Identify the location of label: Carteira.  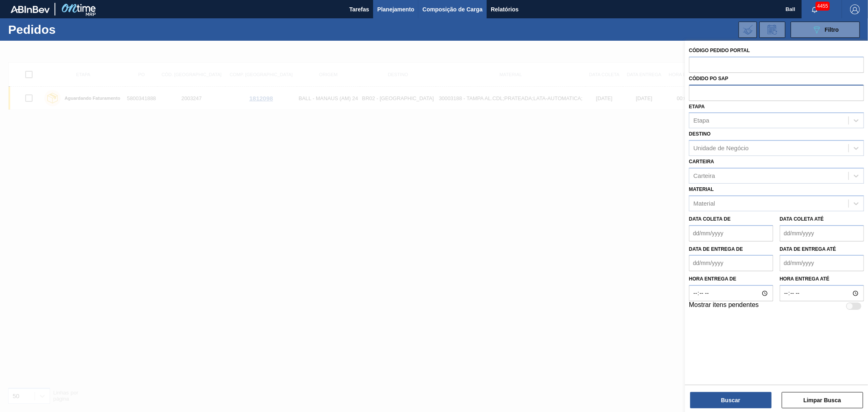
(702, 162).